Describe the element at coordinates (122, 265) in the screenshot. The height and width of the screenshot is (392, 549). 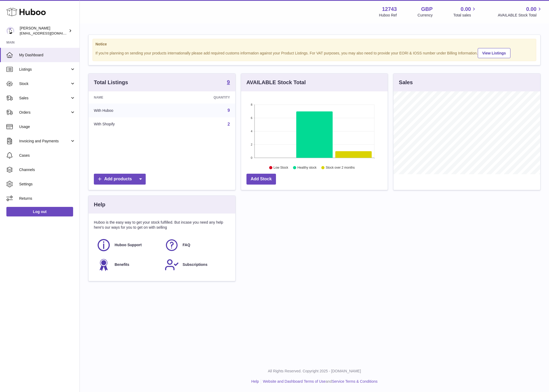
I see `span: Benefits` at that location.